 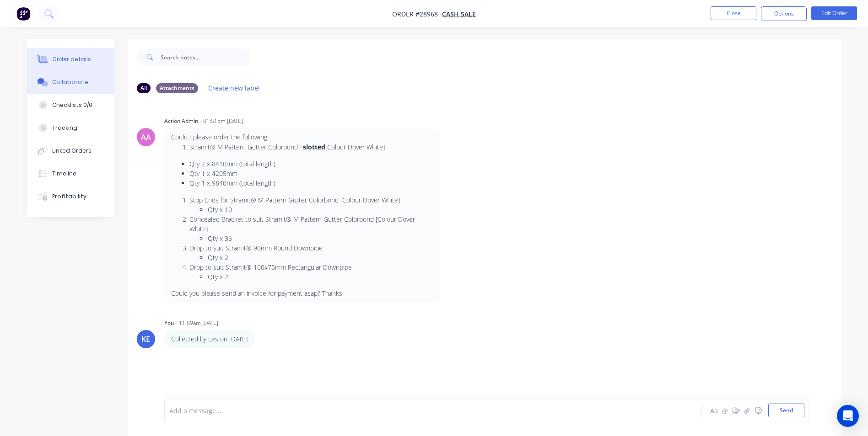 I want to click on div: Order details, so click(x=71, y=60).